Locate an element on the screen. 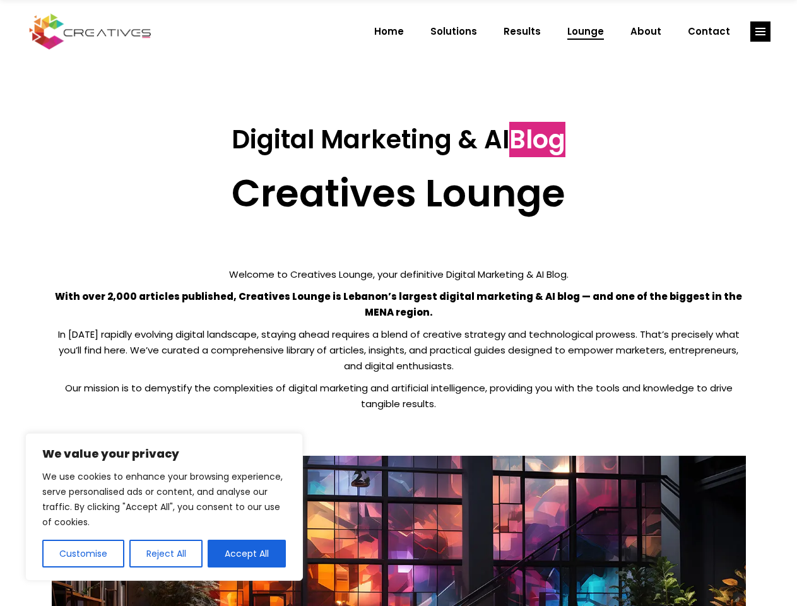 The width and height of the screenshot is (797, 606). h2: Creatives Lounge is located at coordinates (399, 193).